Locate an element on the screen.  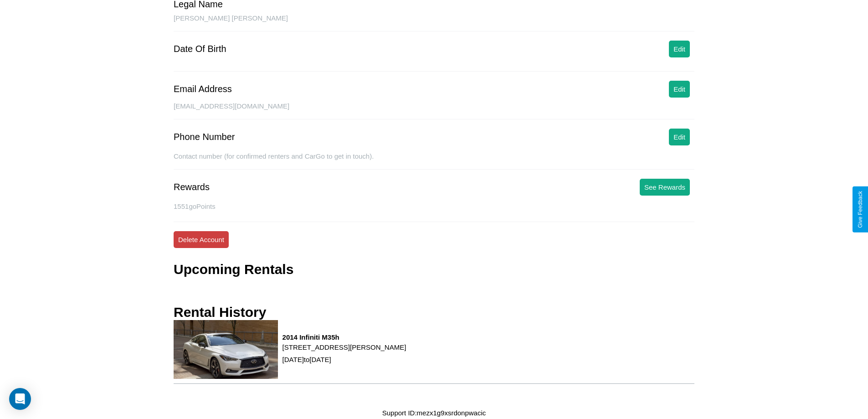
p: Support ID: mezx1g9xsrdonpwacic is located at coordinates (434, 412).